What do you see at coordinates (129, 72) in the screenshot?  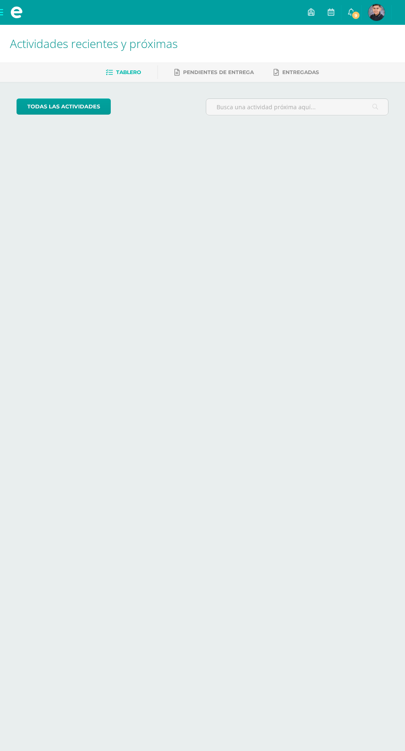 I see `span: Tablero` at bounding box center [129, 72].